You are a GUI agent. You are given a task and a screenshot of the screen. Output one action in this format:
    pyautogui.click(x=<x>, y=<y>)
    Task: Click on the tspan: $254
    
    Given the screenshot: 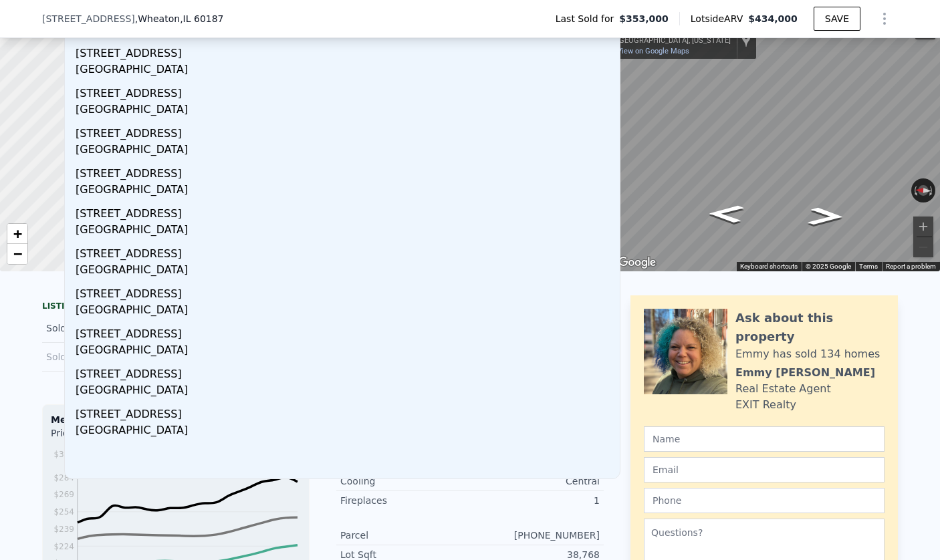 What is the action you would take?
    pyautogui.click(x=63, y=512)
    